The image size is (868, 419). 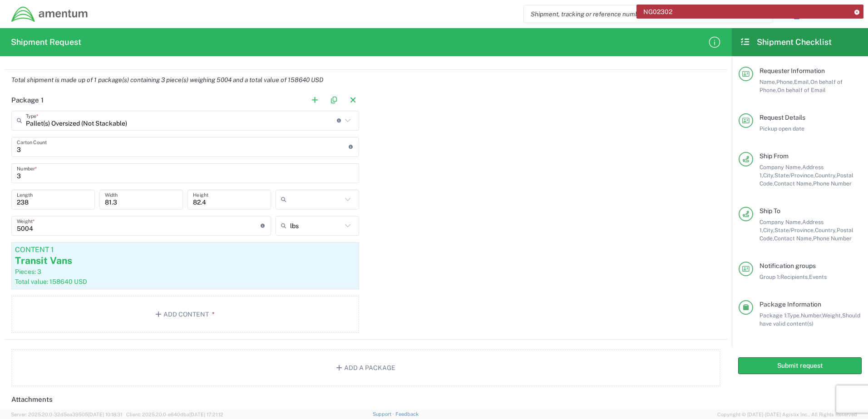 I want to click on img: dyncorp, so click(x=49, y=14).